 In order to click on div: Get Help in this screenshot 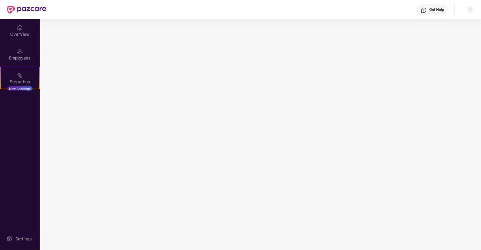, I will do `click(436, 10)`.